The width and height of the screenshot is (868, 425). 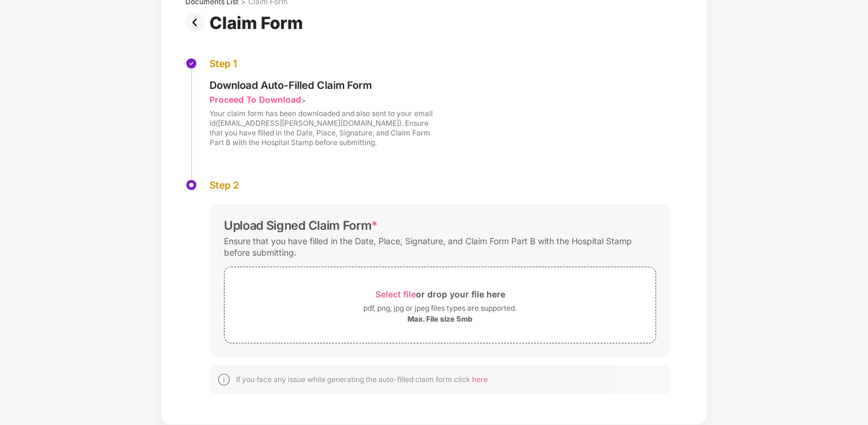 What do you see at coordinates (396, 294) in the screenshot?
I see `span: Select file` at bounding box center [396, 294].